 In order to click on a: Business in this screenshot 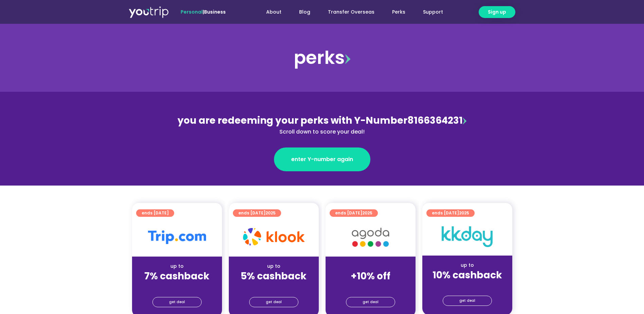, I will do `click(215, 12)`.